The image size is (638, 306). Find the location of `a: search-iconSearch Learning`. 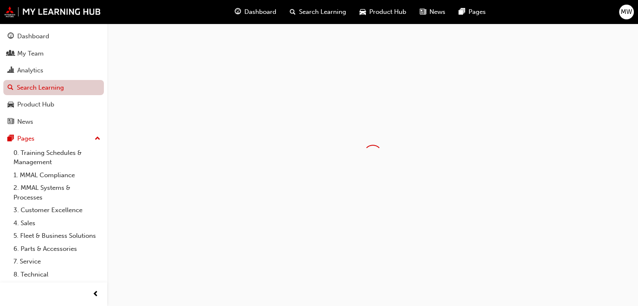

a: search-iconSearch Learning is located at coordinates (318, 12).